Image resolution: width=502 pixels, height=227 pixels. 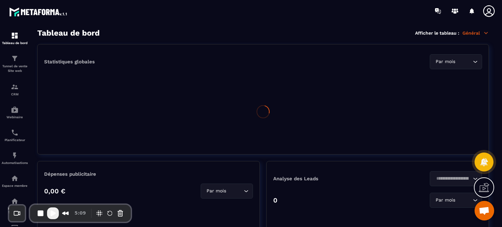 I want to click on p: Analyse des Leads, so click(x=325, y=179).